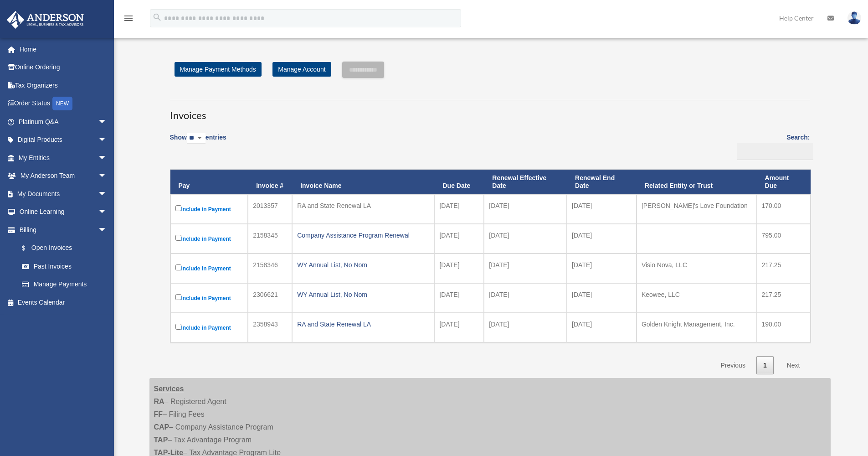  Describe the element at coordinates (775, 151) in the screenshot. I see `input: Search:` at that location.